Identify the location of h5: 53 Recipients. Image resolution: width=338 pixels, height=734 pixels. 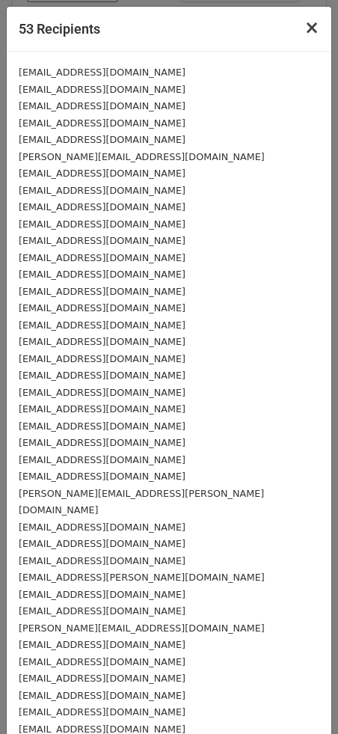
(59, 28).